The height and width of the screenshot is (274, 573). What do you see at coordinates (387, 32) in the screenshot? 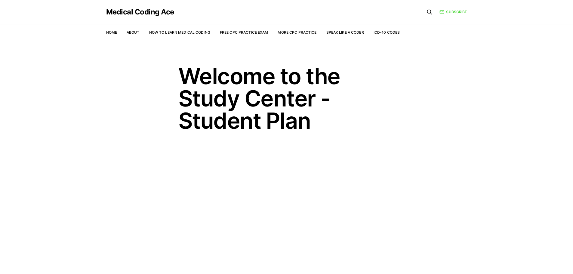
I see `a: ICD-10 Codes` at bounding box center [387, 32].